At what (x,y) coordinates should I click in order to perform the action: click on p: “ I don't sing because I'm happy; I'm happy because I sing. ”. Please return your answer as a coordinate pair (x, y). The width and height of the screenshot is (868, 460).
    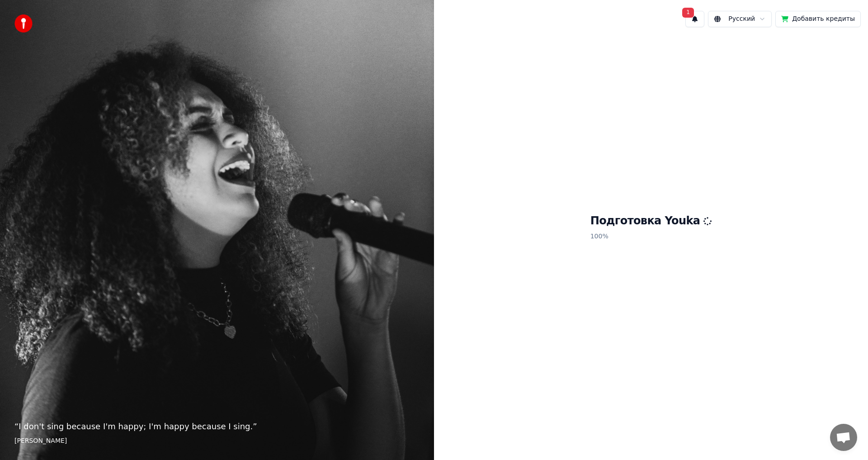
    Looking at the image, I should click on (217, 427).